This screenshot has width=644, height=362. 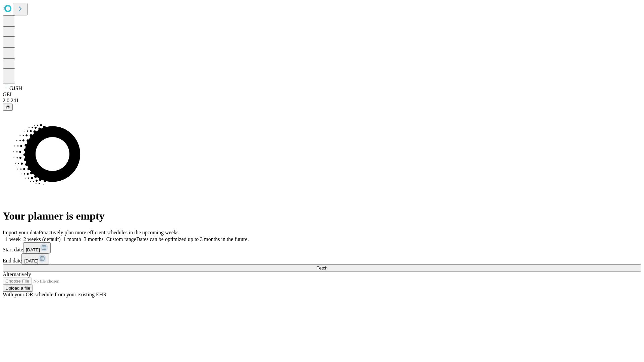 What do you see at coordinates (322, 259) in the screenshot?
I see `div: End date` at bounding box center [322, 259].